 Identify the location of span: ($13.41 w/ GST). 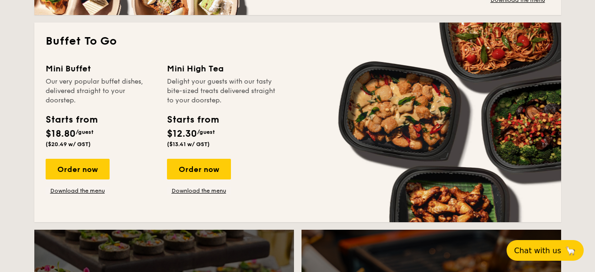
(188, 144).